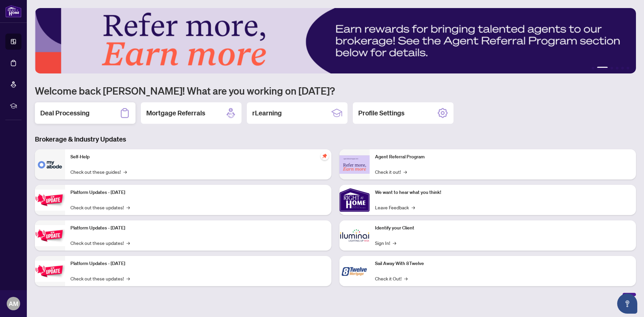  I want to click on button: Open asap, so click(627, 304).